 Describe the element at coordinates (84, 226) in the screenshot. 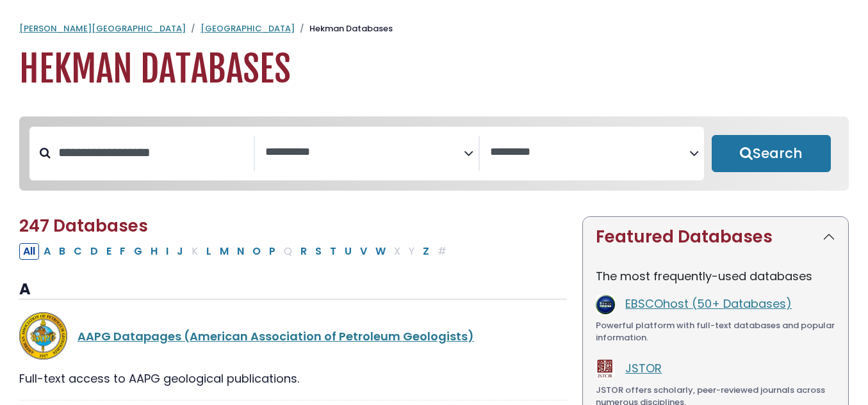

I see `span: 247 Databases` at that location.